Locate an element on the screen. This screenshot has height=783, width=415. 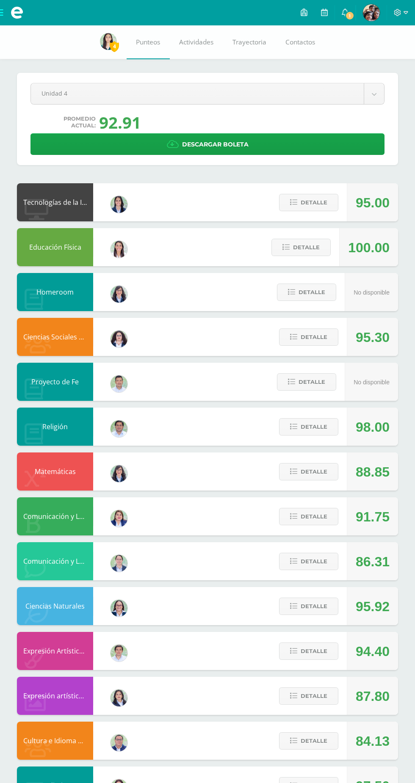
img: 571966f00f586896050bf2f129d9ef0a.png is located at coordinates (119, 608).